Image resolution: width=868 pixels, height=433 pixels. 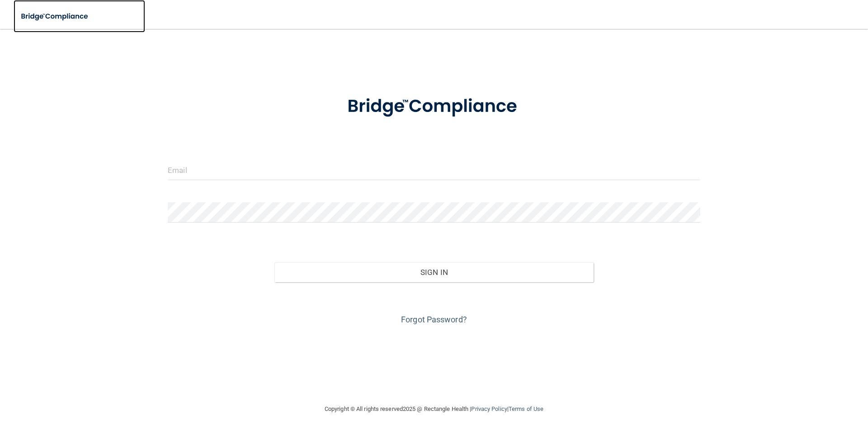 What do you see at coordinates (434, 409) in the screenshot?
I see `div: Copyright © All rights reserved 2025 @ Rectangle Health | |` at bounding box center [434, 409].